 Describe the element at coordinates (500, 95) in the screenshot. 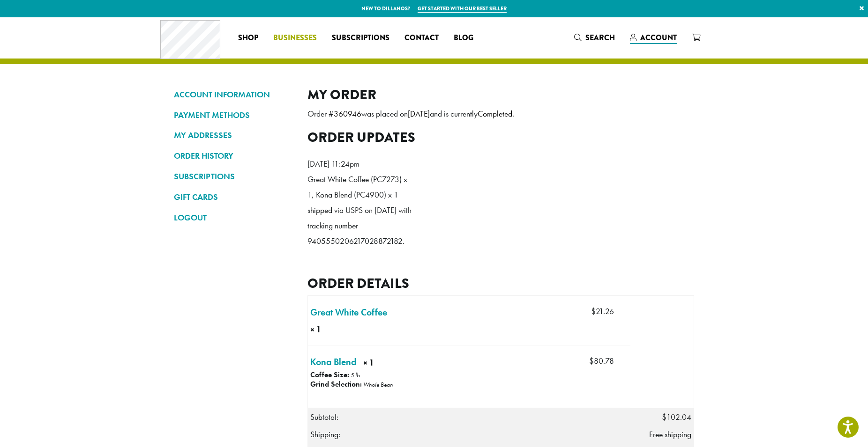

I see `h2: My Order` at that location.